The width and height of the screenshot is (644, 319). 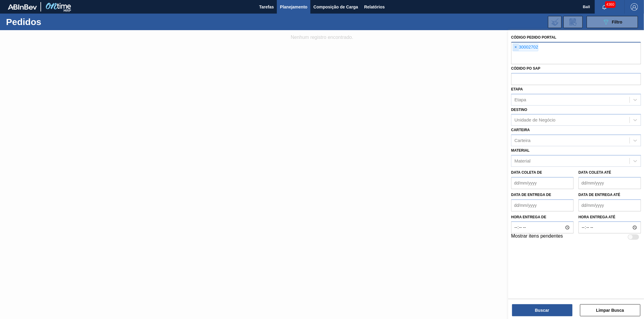 I want to click on h1: Pedidos, so click(x=52, y=22).